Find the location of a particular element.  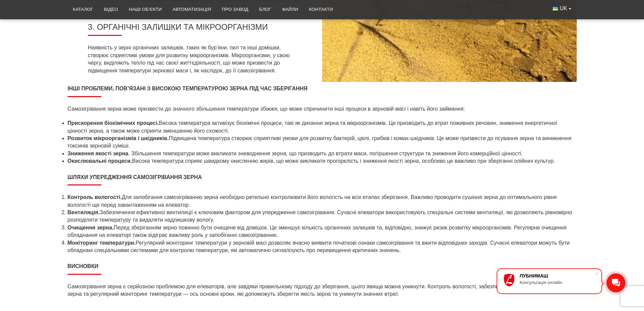

li: . Збільшення температури може викликати зневоднення зерна, що призводить до втрати маси, погіршен... is located at coordinates (322, 154).